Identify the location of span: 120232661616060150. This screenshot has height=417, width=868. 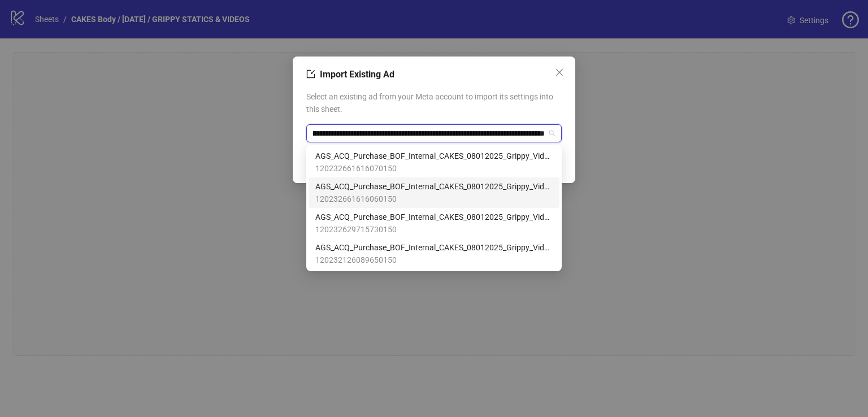
(434, 199).